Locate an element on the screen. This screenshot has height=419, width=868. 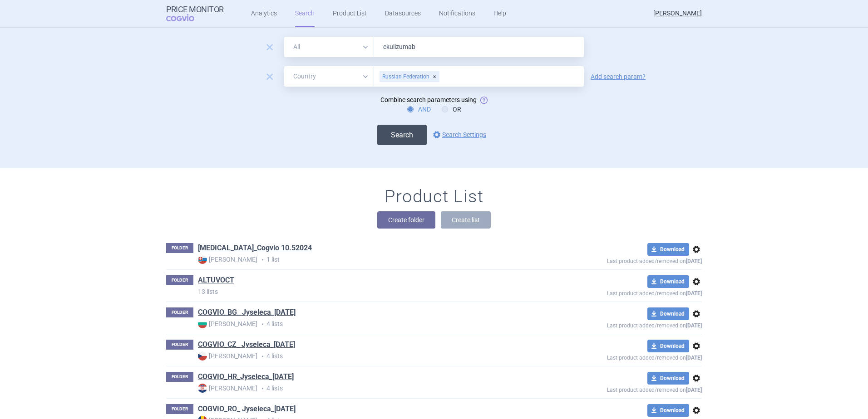
h1: ALTUVOCT is located at coordinates (216, 281).